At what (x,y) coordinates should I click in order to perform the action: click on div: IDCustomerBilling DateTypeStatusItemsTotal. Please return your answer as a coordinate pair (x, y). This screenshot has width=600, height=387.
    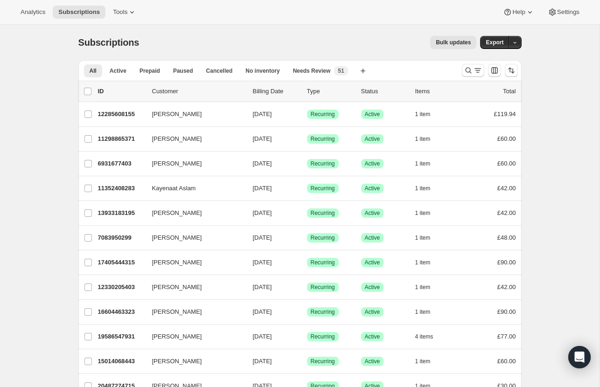
    Looking at the image, I should click on (307, 91).